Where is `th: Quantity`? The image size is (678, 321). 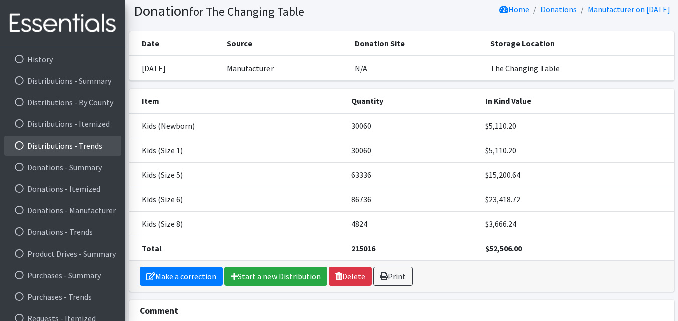
th: Quantity is located at coordinates (412, 101).